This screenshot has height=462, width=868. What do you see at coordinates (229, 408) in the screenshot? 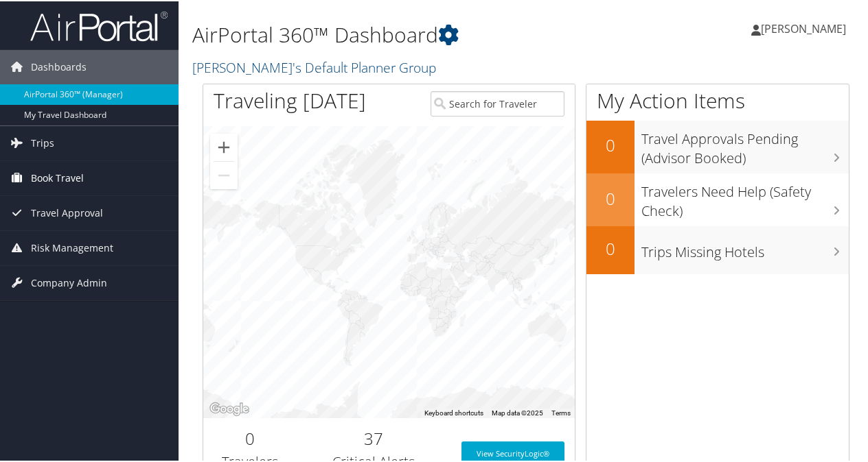
I see `a: Open this area in Google Maps (opens a new window)` at bounding box center [229, 408].